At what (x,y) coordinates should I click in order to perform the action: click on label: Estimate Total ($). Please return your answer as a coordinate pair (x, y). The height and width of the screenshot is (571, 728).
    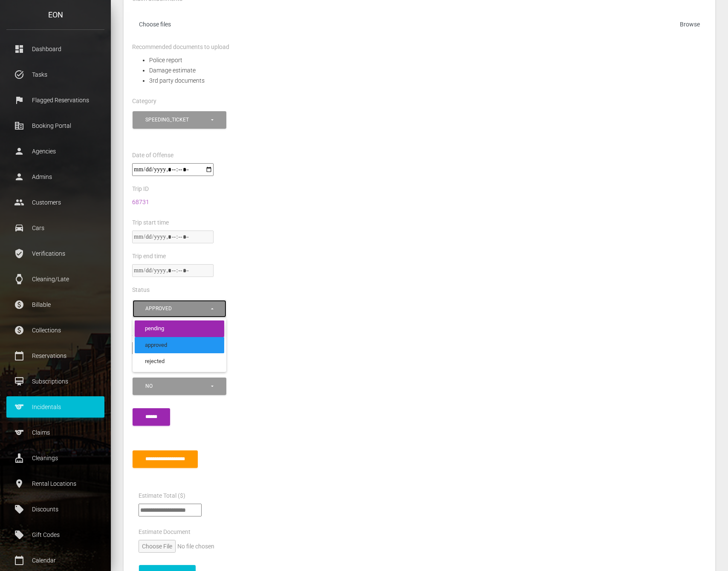
    Looking at the image, I should click on (162, 495).